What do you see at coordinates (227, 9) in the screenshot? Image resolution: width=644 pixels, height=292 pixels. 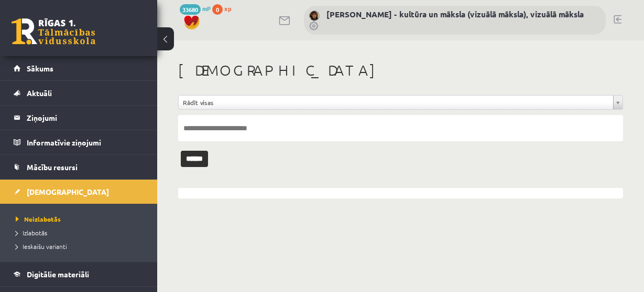 I see `span: xp` at bounding box center [227, 9].